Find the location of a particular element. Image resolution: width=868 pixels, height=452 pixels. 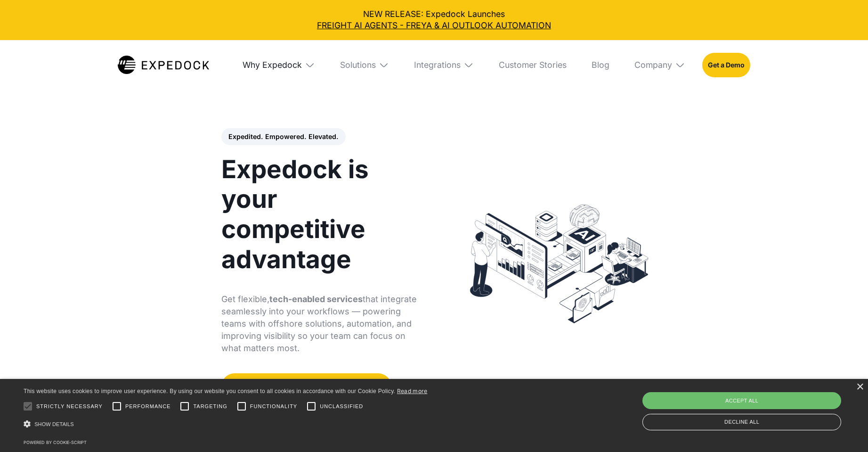

a: Powered by cookie-script is located at coordinates (55, 442).